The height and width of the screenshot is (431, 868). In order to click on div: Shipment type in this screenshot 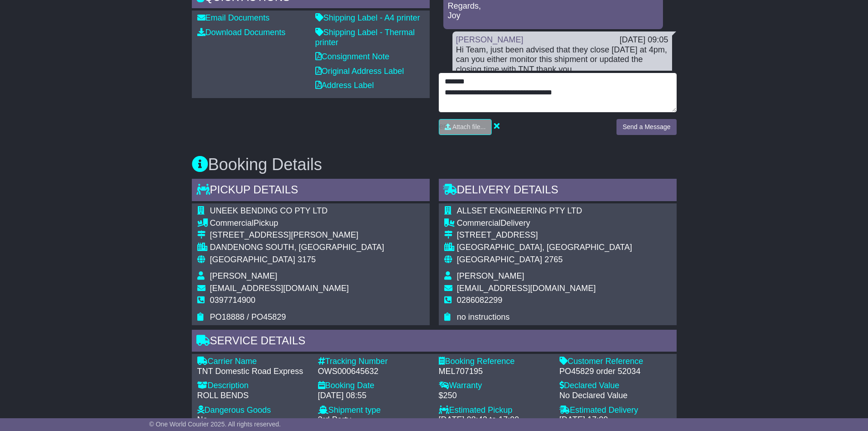, I will do `click(373, 411)`.